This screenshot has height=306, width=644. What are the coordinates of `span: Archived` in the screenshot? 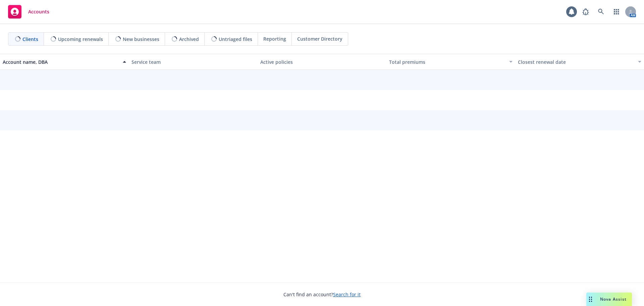 It's located at (189, 39).